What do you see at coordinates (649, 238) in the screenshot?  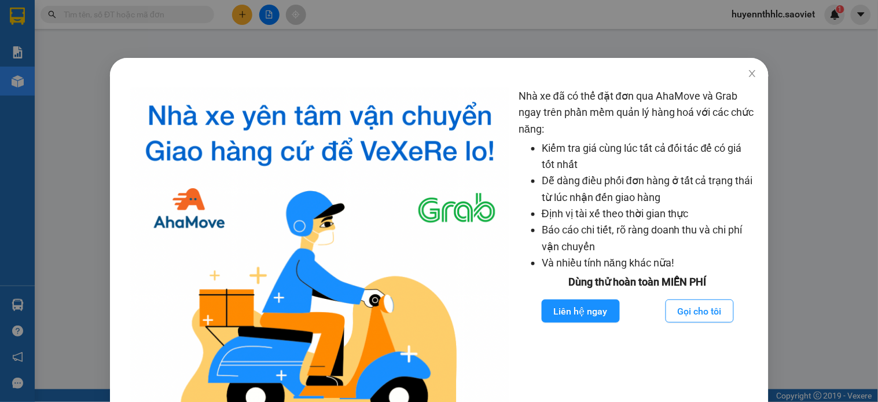 I see `li: Báo cáo chi tiết, rõ ràng doanh thu và chi phí vận chuyển` at bounding box center [649, 238].